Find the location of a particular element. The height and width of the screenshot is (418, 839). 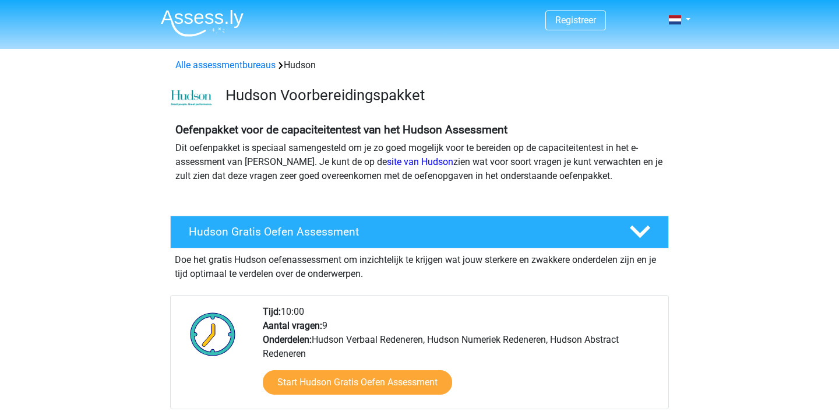

b: Oefenpakket voor de capaciteitentest van het Hudson Assessment is located at coordinates (341, 129).